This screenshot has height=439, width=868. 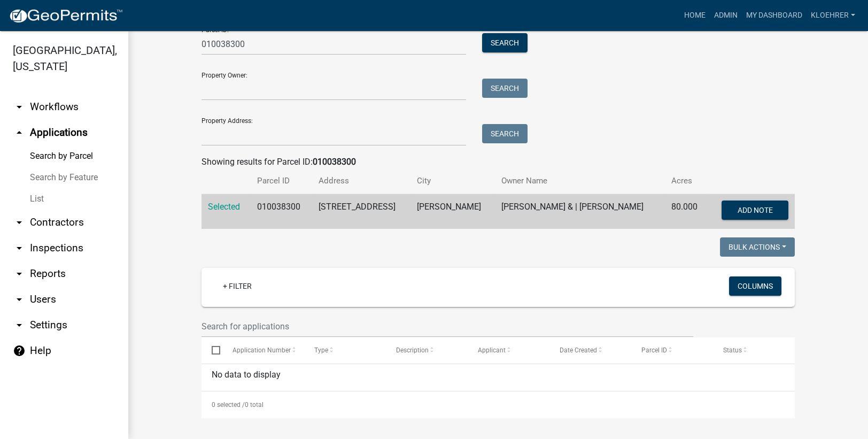 I want to click on button: Columns, so click(x=755, y=286).